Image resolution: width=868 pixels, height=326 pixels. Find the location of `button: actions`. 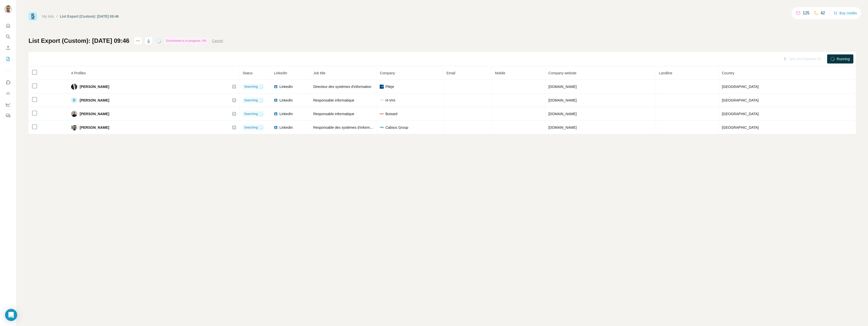

button: actions is located at coordinates (138, 41).